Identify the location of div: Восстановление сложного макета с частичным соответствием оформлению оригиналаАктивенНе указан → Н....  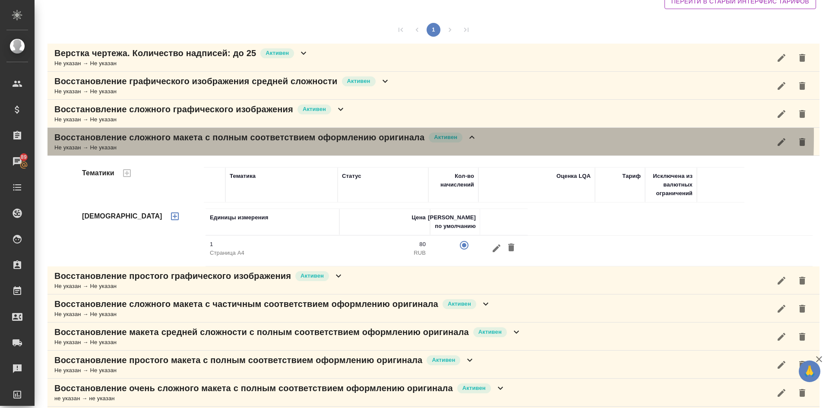
(433, 308).